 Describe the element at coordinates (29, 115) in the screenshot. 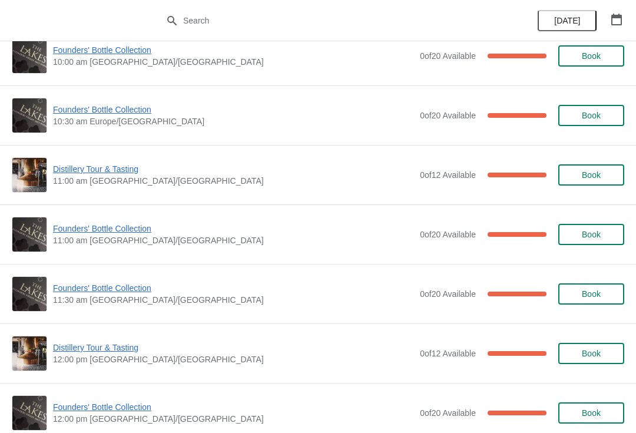

I see `img: Founders' Bottle Collection | | 10:30 am Europe/London` at that location.